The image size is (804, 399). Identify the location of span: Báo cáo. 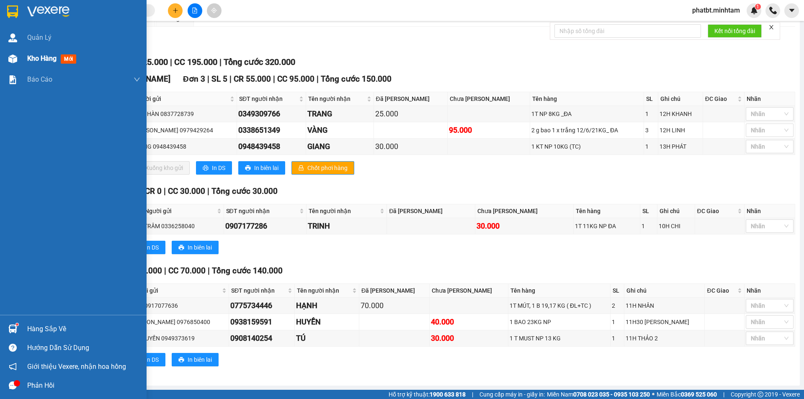
(40, 79).